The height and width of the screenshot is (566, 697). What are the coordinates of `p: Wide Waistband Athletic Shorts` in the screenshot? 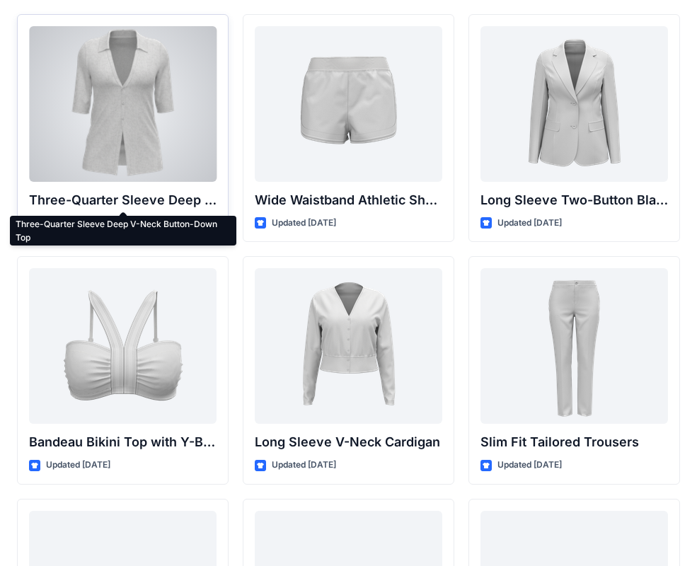 It's located at (348, 200).